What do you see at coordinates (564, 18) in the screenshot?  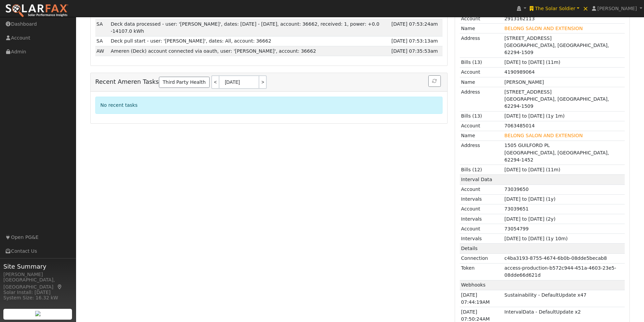 I see `td: 2913162113` at bounding box center [564, 18].